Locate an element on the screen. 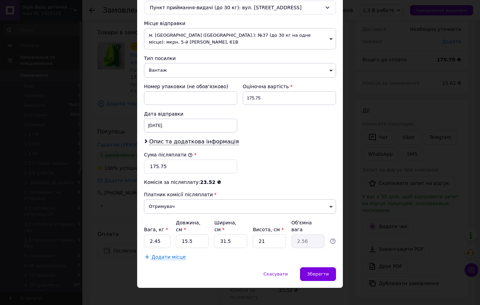 The image size is (480, 305). div: Номер упаковки (не обов'язково) is located at coordinates (191, 86).